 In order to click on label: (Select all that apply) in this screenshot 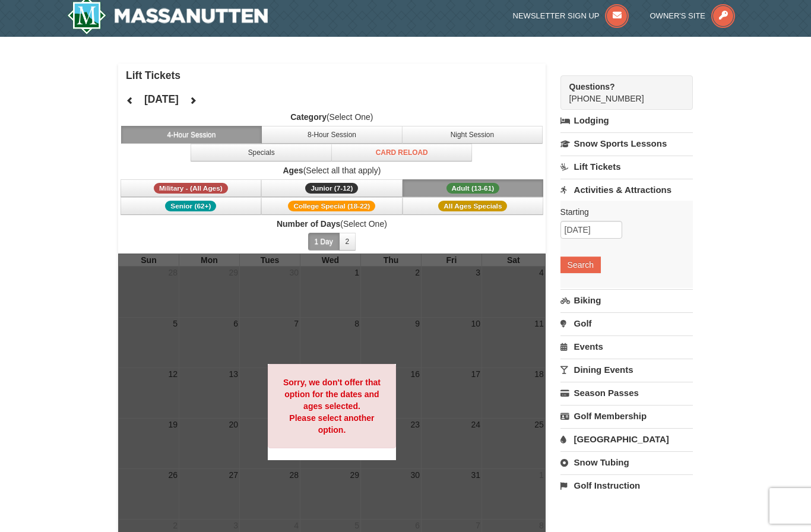, I will do `click(332, 170)`.